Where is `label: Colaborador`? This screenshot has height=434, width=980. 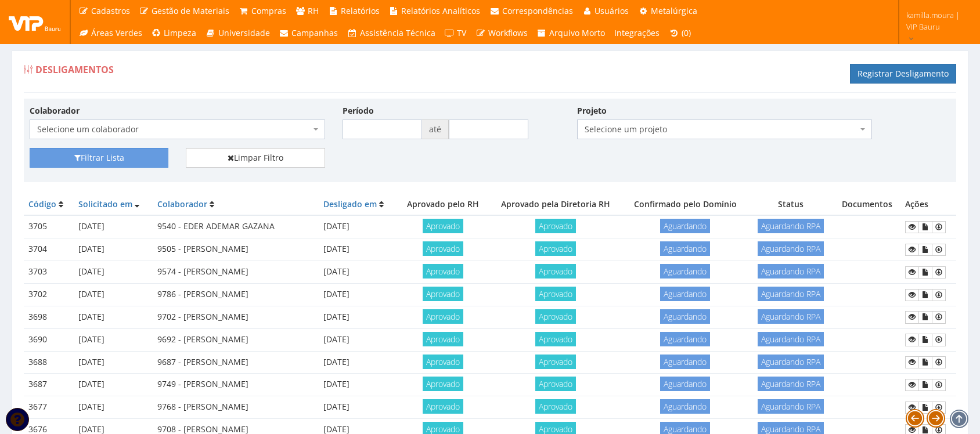
label: Colaborador is located at coordinates (55, 111).